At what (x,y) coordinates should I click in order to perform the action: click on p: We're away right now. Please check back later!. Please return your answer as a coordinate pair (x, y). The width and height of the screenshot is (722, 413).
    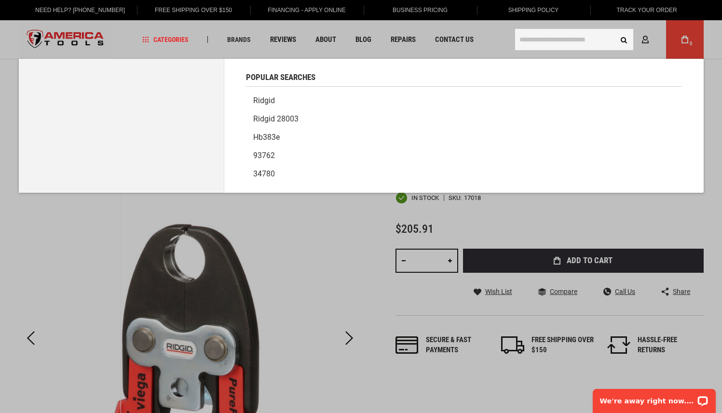
    Looking at the image, I should click on (61, 18).